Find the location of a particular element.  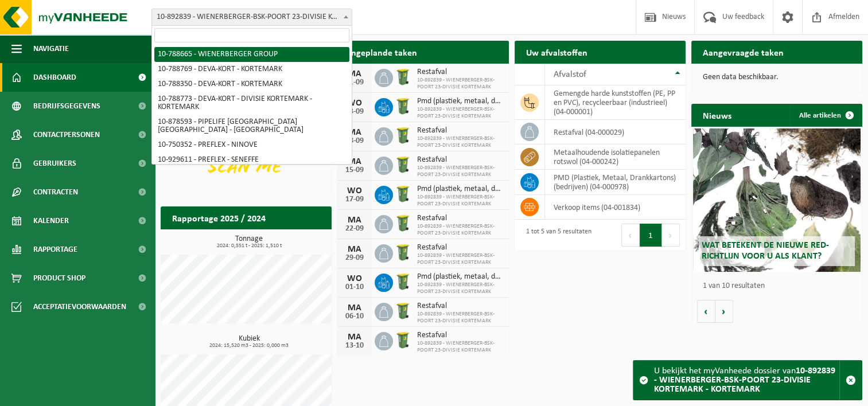

li: 10-788773 - DEVA-KORT - DIVISIE KORTEMARK - KORTEMARK is located at coordinates (252, 104).